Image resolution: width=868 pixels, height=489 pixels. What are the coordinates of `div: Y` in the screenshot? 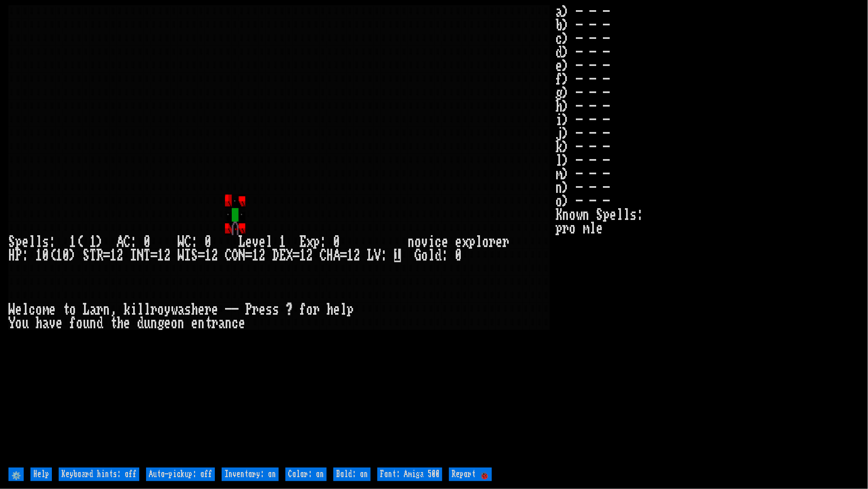 It's located at (12, 323).